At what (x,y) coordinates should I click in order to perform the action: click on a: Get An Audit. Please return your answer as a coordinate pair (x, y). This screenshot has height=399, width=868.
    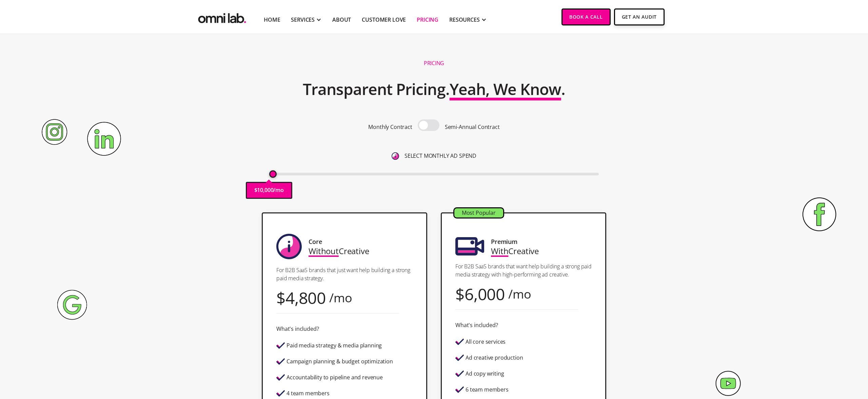
    Looking at the image, I should click on (639, 17).